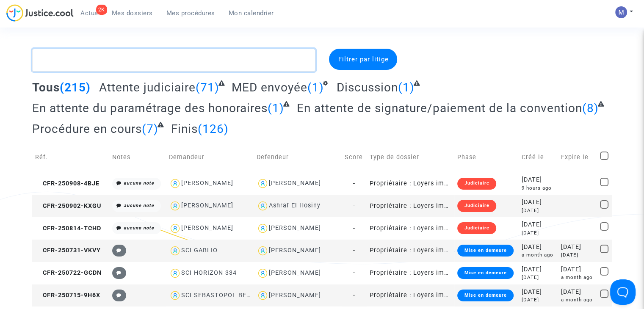 The width and height of the screenshot is (644, 309). I want to click on img: AAcHTtesyyZjLYJxzrkRG5BOJsapQ6nO-85ChvdZAQ62n80C=s96-c, so click(621, 12).